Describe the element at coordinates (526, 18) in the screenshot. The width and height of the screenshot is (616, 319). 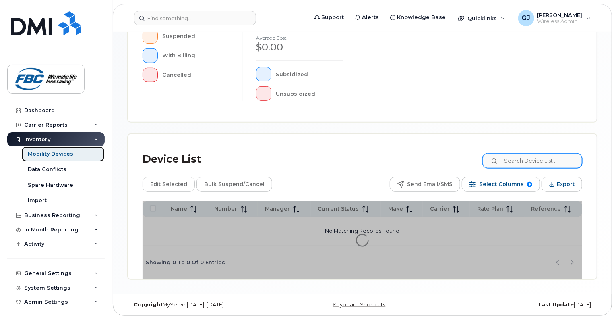
I see `span: GJ` at that location.